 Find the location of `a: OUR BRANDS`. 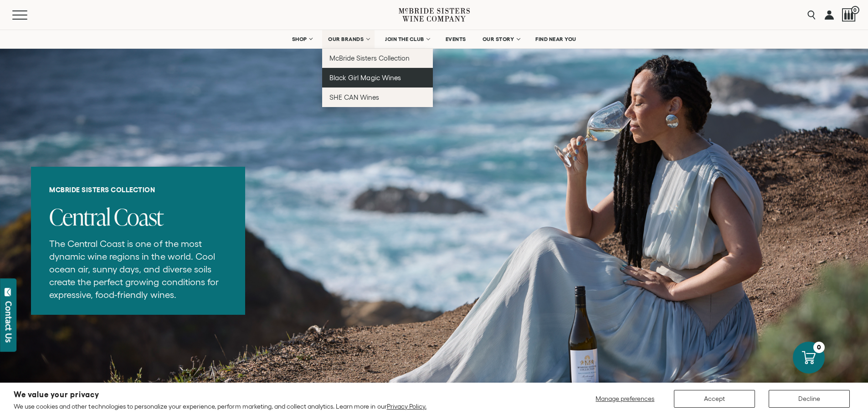

a: OUR BRANDS is located at coordinates (348, 39).